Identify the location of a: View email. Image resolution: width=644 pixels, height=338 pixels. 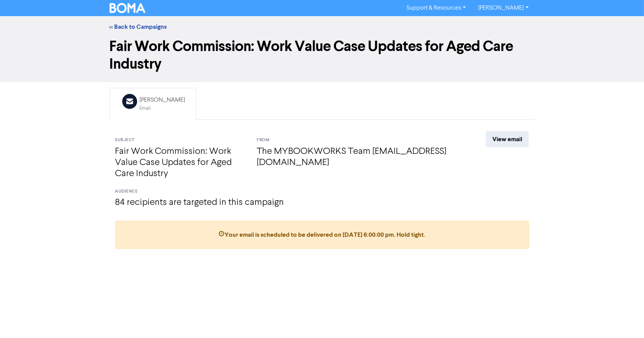
(507, 139).